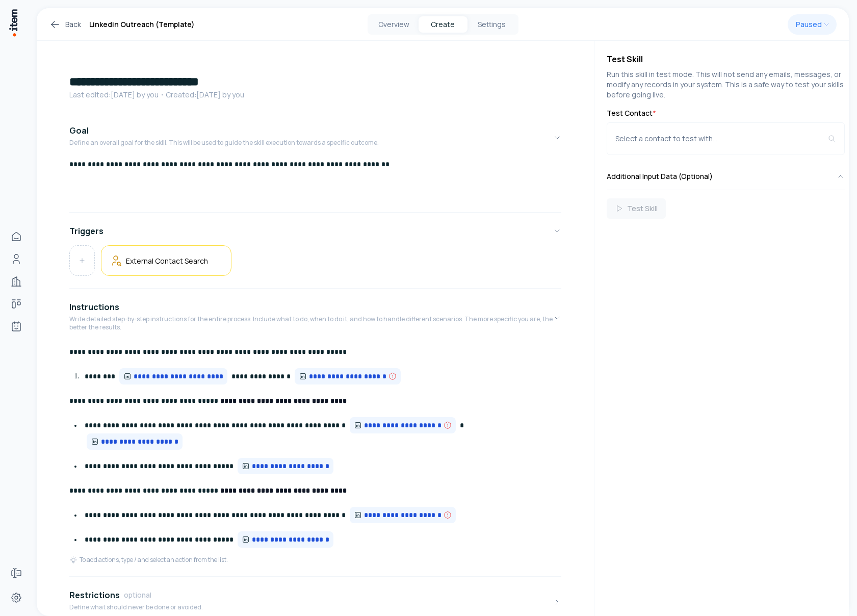 Image resolution: width=857 pixels, height=616 pixels. Describe the element at coordinates (721, 139) in the screenshot. I see `div: Select a contact to test with...` at that location.